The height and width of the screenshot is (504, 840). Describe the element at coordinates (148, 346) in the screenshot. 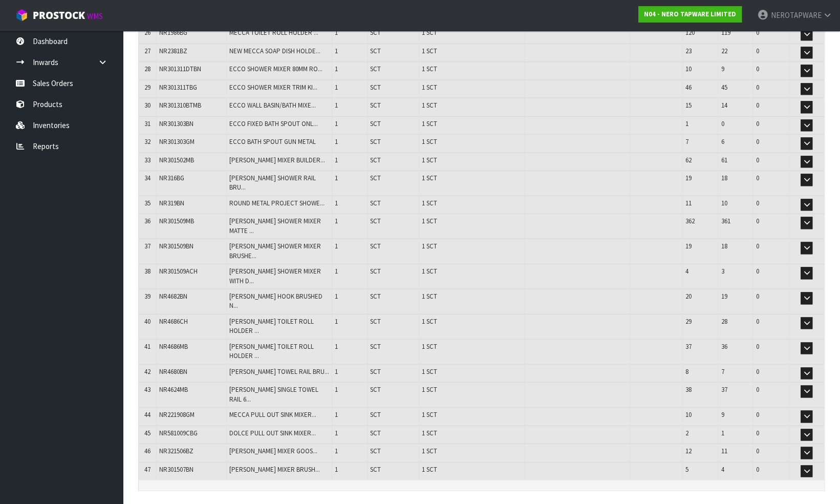

I see `span: 41` at that location.